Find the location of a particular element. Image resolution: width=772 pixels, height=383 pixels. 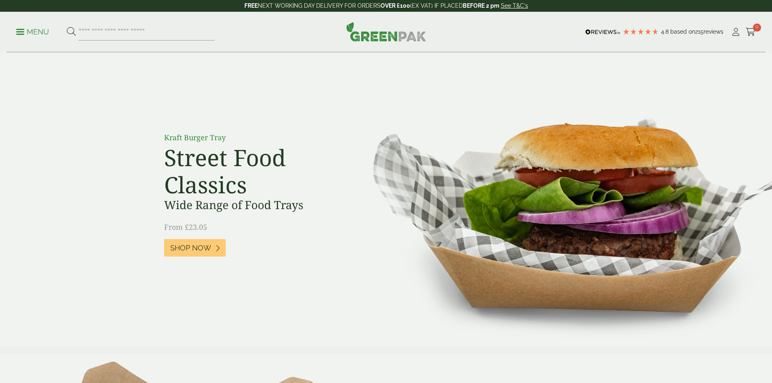

img: Street Food Classics is located at coordinates (559, 200).